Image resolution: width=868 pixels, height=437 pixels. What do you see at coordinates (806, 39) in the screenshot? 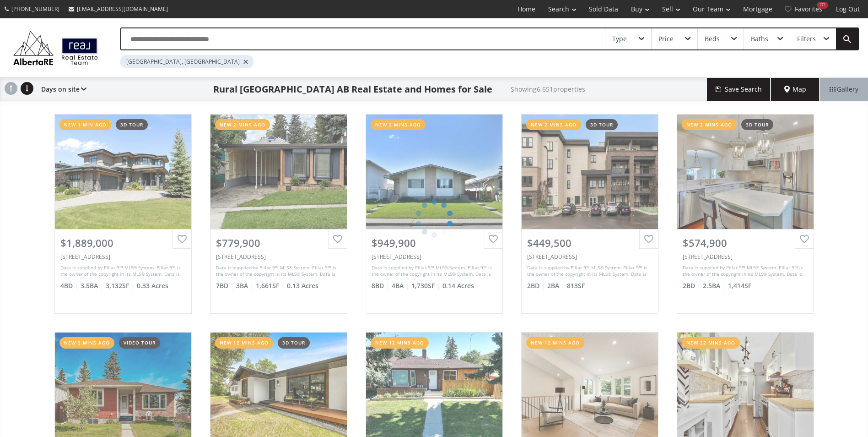
I see `div: Filters` at bounding box center [806, 39].